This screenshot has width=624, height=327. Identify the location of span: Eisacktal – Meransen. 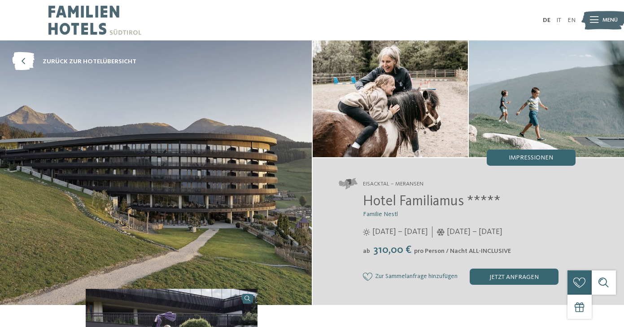
(393, 184).